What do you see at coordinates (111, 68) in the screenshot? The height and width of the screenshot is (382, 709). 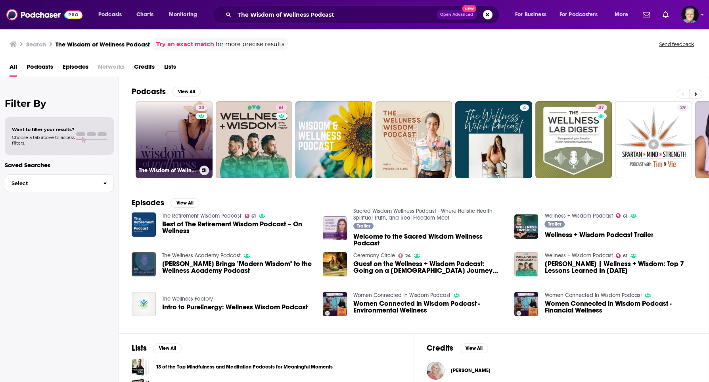 I see `span: Networks` at bounding box center [111, 68].